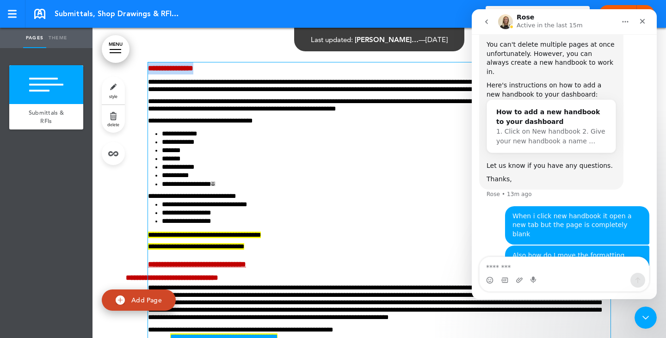  What do you see at coordinates (620, 14) in the screenshot?
I see `a: Publish` at bounding box center [620, 14].